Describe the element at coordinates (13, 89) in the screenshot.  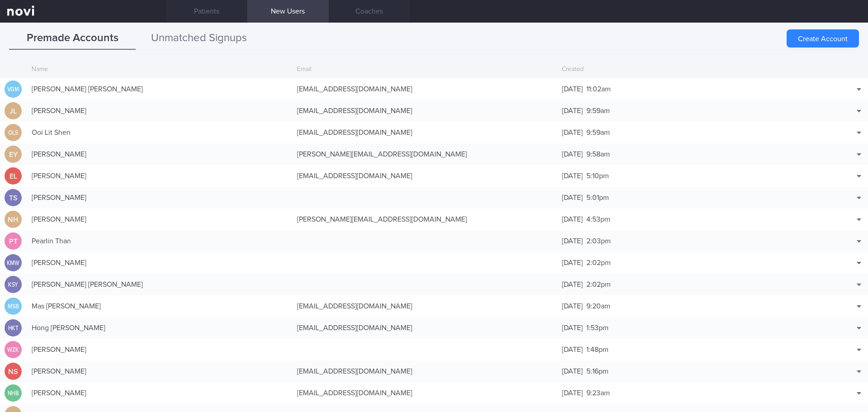
I see `div: VGM` at that location.